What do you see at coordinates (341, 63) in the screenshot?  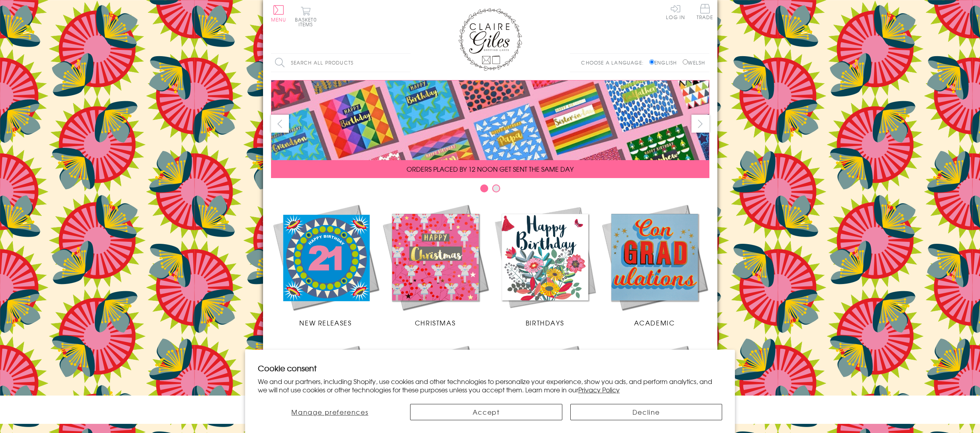 I see `input: Search all products` at bounding box center [341, 63].